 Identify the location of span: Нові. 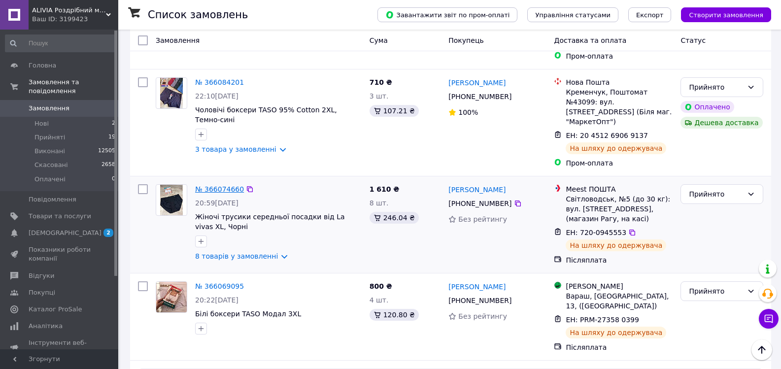
(41, 124).